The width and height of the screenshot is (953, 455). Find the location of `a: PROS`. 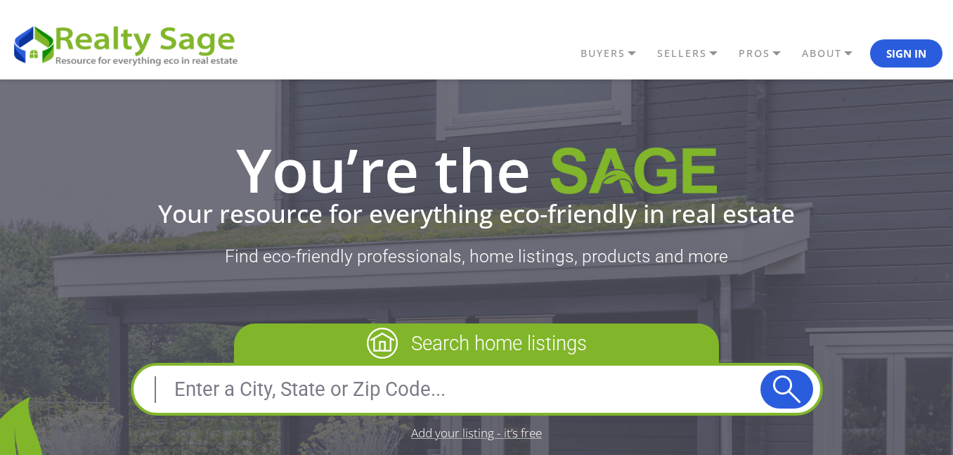

a: PROS is located at coordinates (767, 53).